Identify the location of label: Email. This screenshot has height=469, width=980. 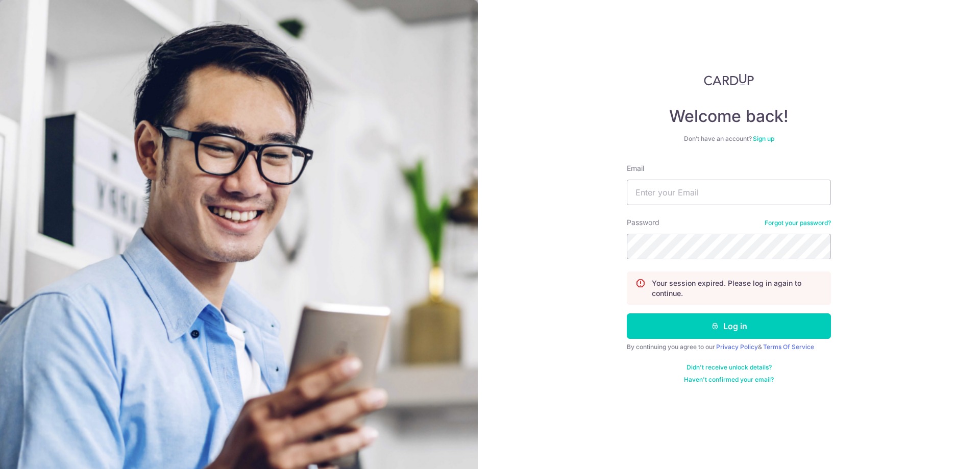
(635, 168).